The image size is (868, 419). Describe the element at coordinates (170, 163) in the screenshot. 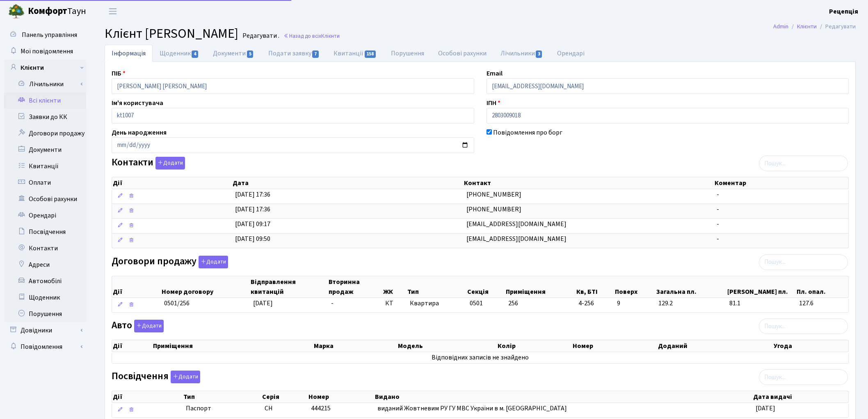

I see `button: Контакти` at that location.